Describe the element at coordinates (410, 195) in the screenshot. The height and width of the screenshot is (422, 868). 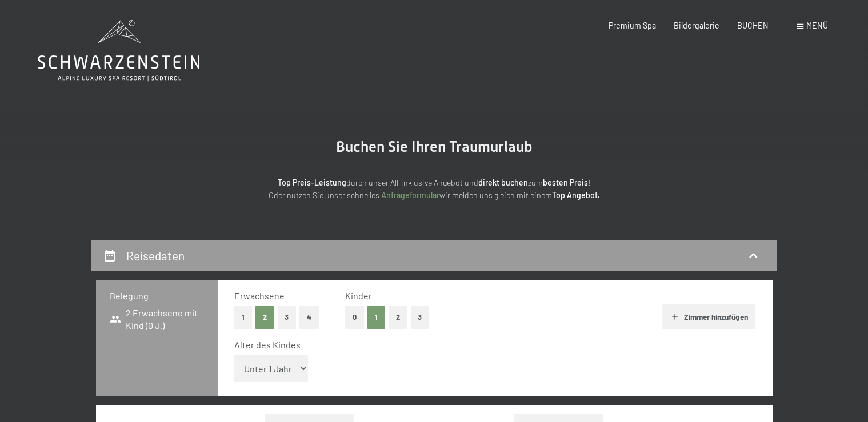
I see `a: Anfrageformular` at that location.